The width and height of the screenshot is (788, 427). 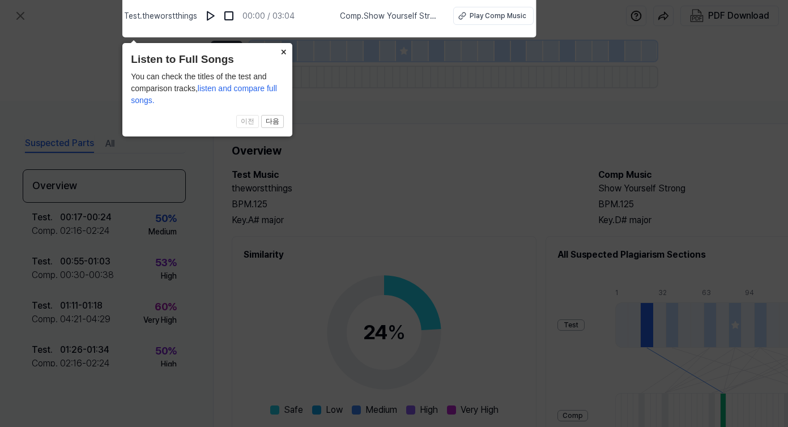 I want to click on button: Close, so click(x=283, y=51).